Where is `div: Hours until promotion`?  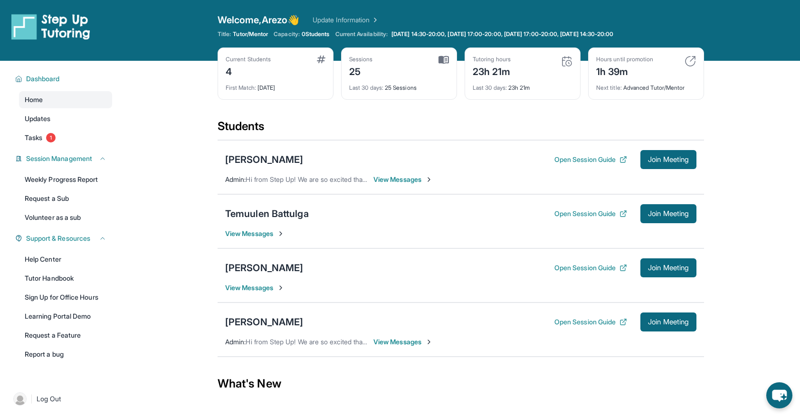 div: Hours until promotion is located at coordinates (625, 59).